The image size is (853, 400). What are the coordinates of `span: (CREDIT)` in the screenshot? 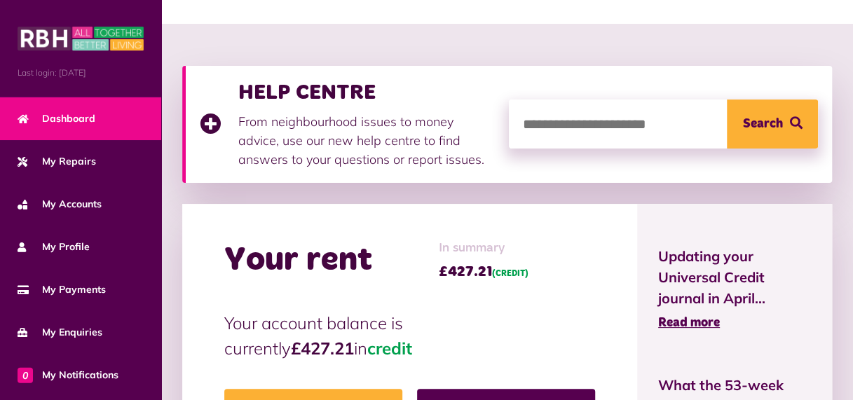 It's located at (510, 274).